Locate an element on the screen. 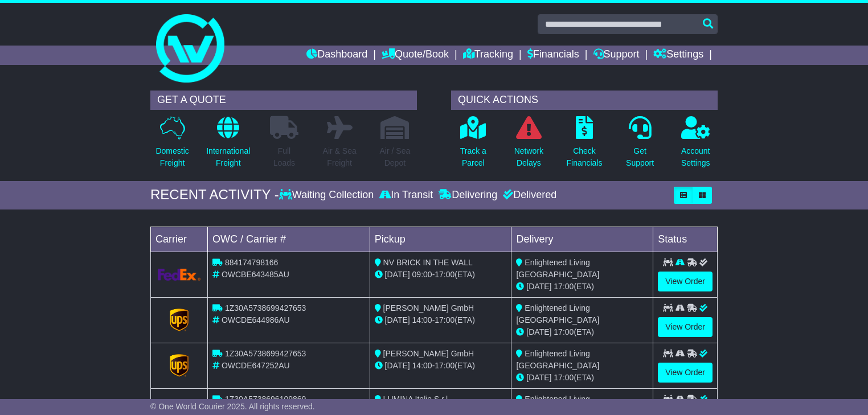 This screenshot has width=868, height=415. span: 09:00 is located at coordinates (422, 275).